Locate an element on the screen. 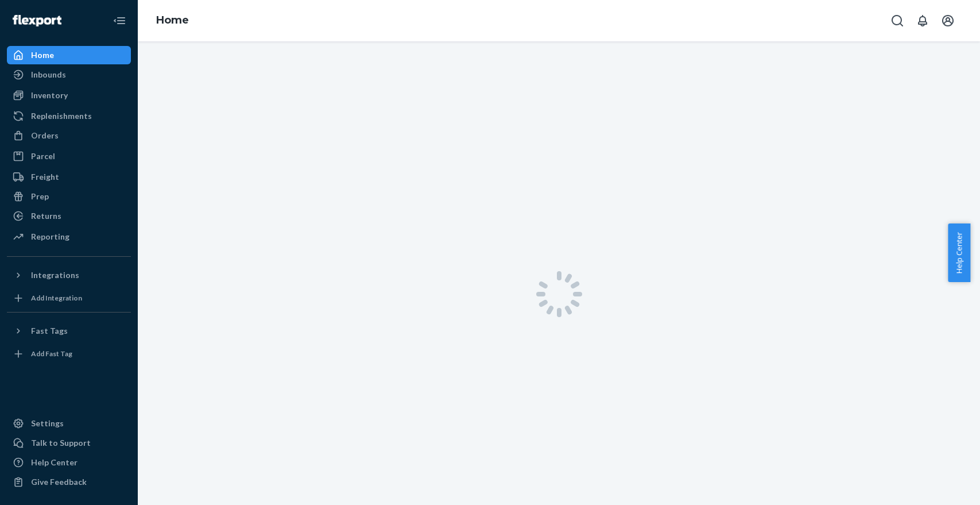  button: Help Center is located at coordinates (959, 253).